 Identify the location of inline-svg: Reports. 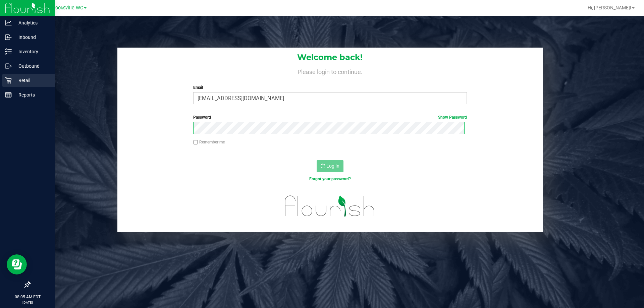
(8, 95).